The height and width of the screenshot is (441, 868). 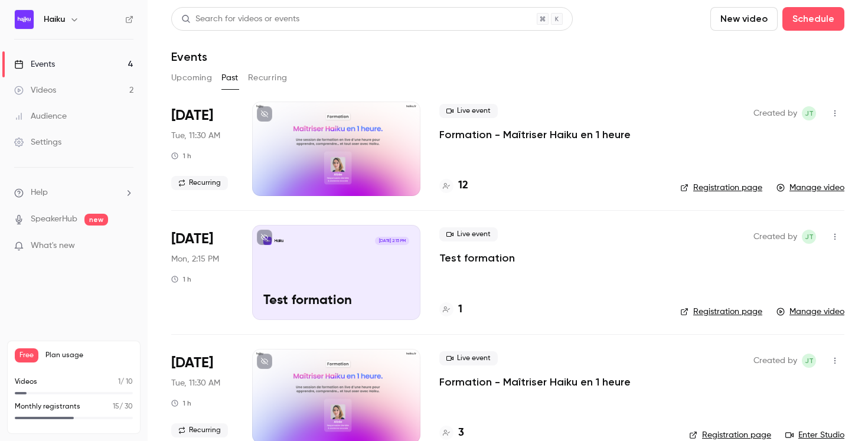 What do you see at coordinates (54, 219) in the screenshot?
I see `a: SpeakerHub` at bounding box center [54, 219].